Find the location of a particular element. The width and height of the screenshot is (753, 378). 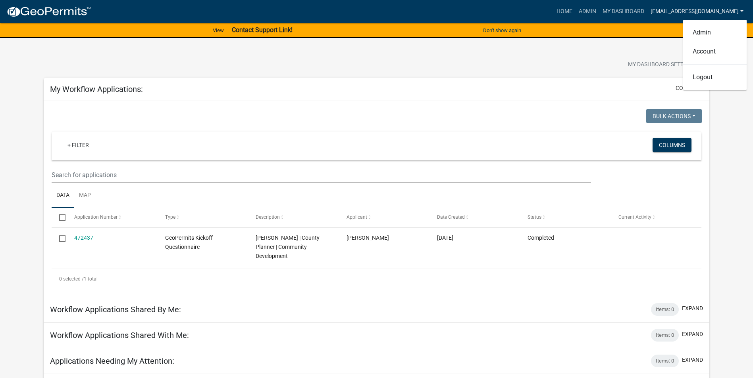

span: Status is located at coordinates (534, 217).